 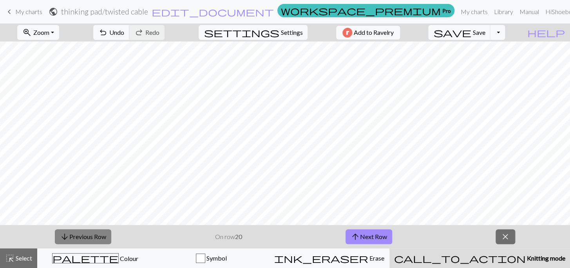 I want to click on button: Undo, so click(x=111, y=33).